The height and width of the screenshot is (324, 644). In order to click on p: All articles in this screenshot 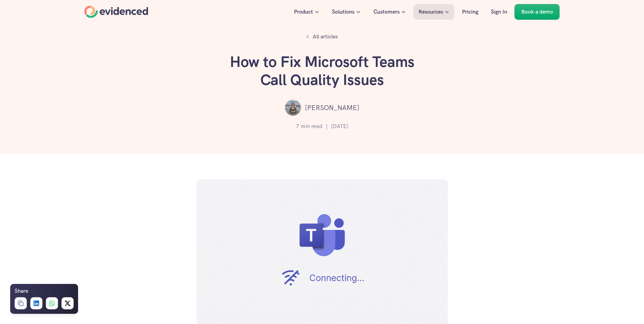, I will do `click(325, 37)`.